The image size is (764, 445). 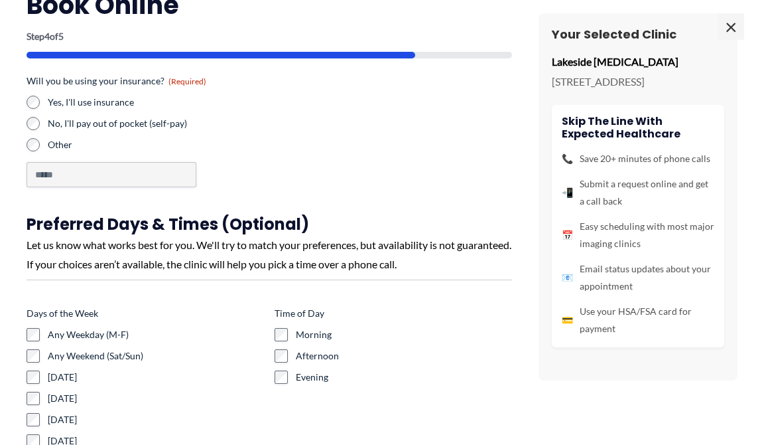 What do you see at coordinates (111, 175) in the screenshot?
I see `input: Other Choice, please specify` at bounding box center [111, 175].